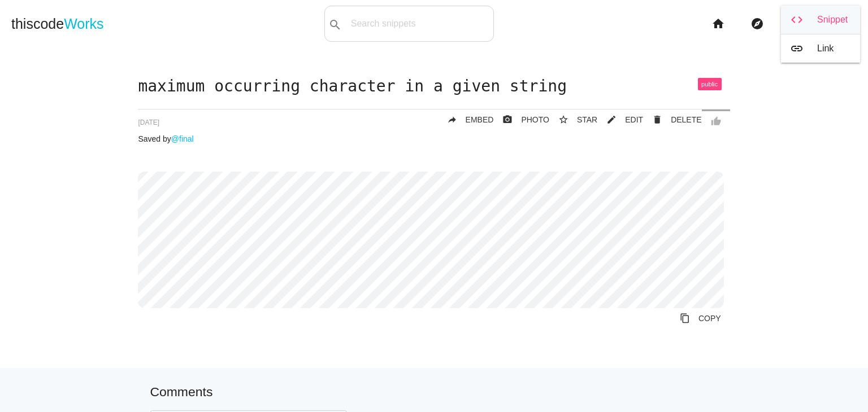 This screenshot has height=412, width=868. Describe the element at coordinates (757, 24) in the screenshot. I see `i: explore` at that location.